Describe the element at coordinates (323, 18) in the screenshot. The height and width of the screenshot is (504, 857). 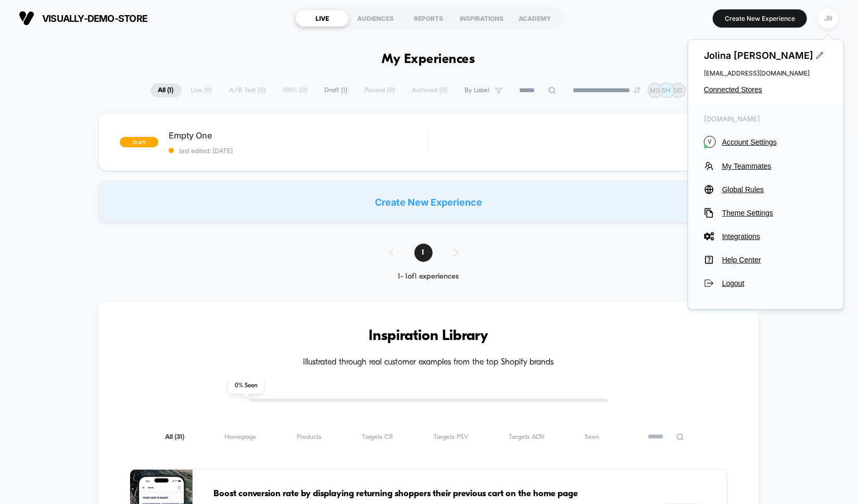
I see `div: LIVE` at that location.